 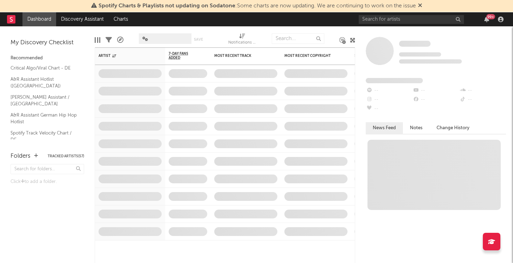 I want to click on span: Dismiss, so click(x=420, y=6).